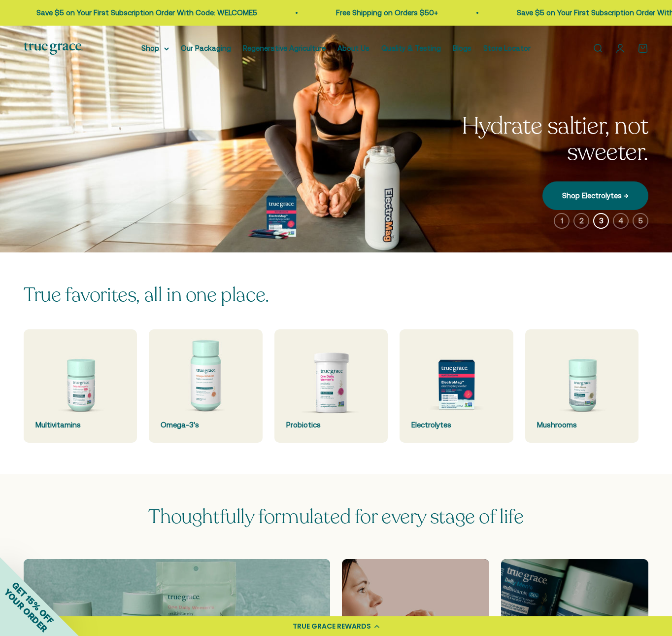 The image size is (672, 636). I want to click on summary: Shop, so click(155, 48).